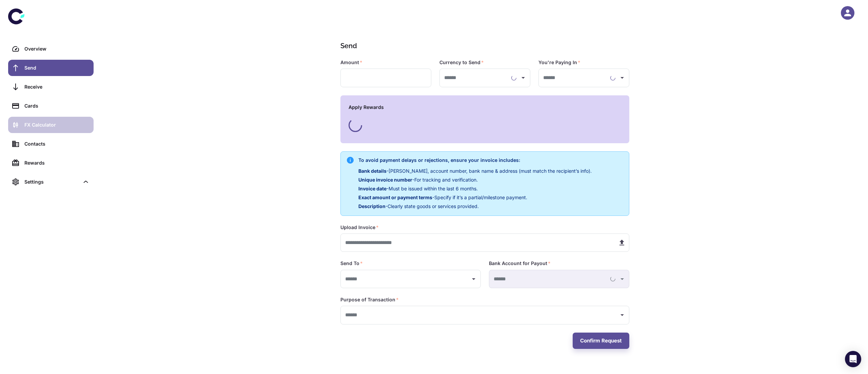 This screenshot has height=374, width=868. What do you see at coordinates (51, 144) in the screenshot?
I see `a: Contacts` at bounding box center [51, 144].